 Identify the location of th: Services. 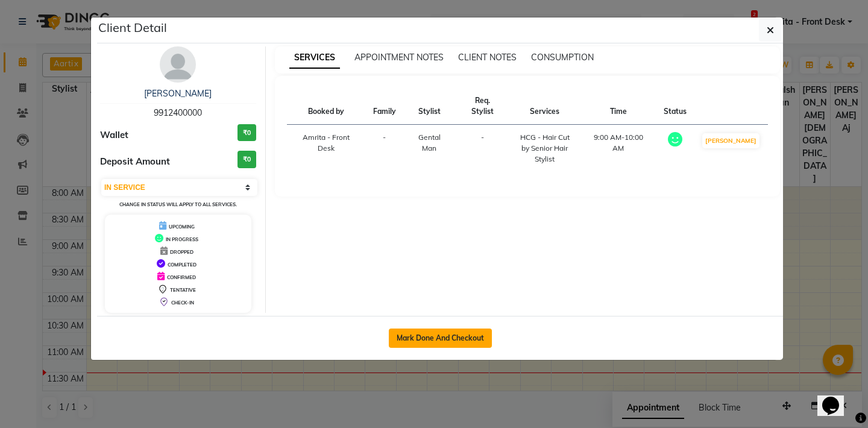
(544, 106).